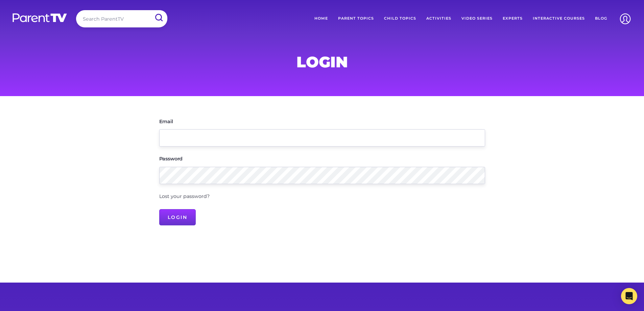 Image resolution: width=644 pixels, height=311 pixels. I want to click on a: Child Topics, so click(400, 18).